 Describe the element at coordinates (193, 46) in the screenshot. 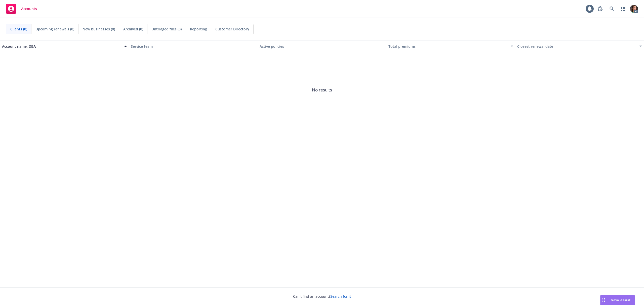

I see `div: Service team` at that location.